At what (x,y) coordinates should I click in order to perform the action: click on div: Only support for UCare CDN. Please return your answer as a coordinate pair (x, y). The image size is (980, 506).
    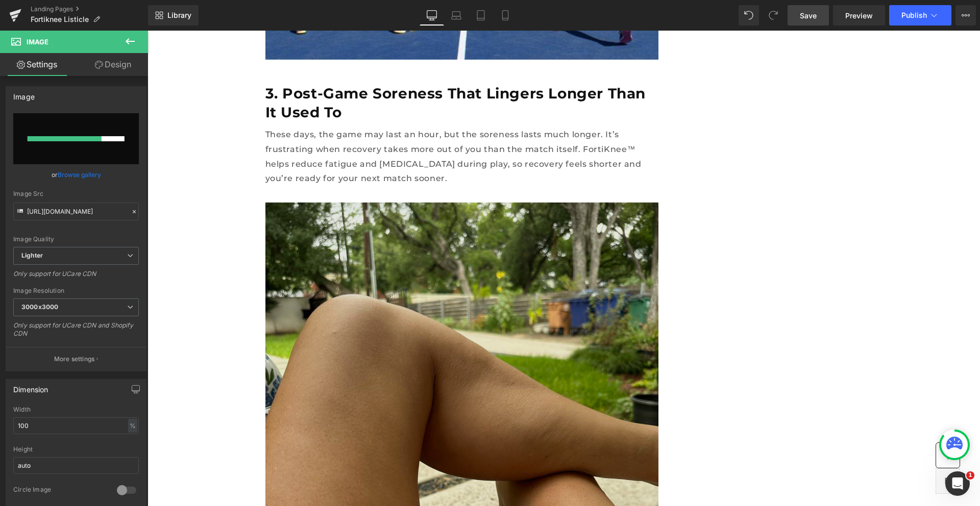
    Looking at the image, I should click on (76, 277).